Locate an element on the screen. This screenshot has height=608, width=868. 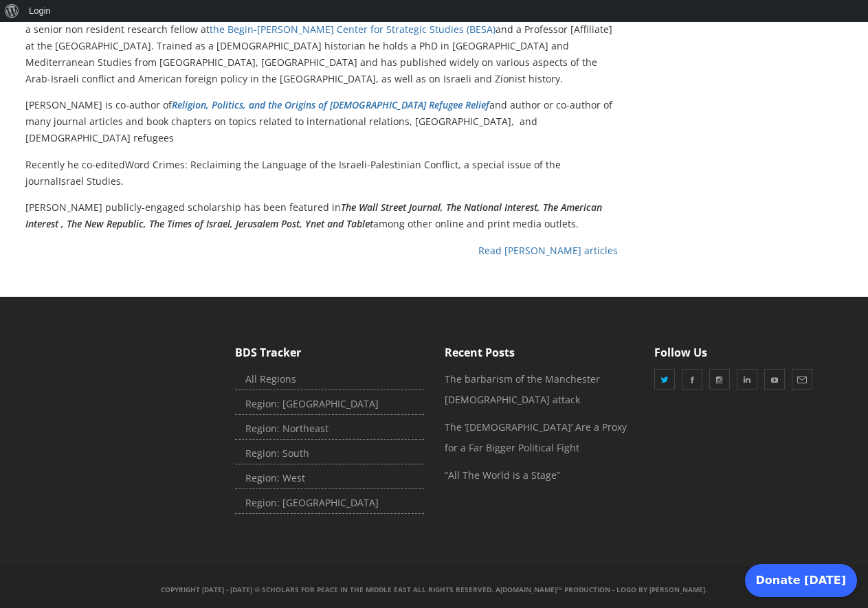
p: Recently he co-edited , a special issue of the journal is located at coordinates (321, 173).